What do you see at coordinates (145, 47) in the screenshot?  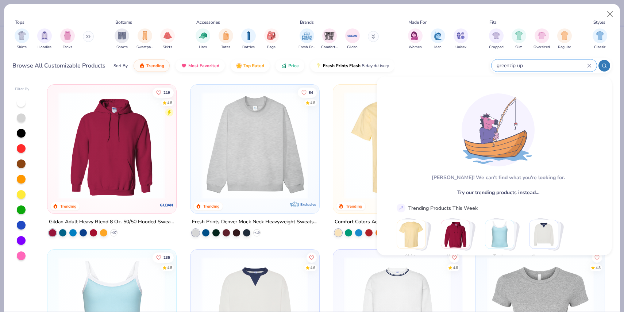 I see `span: Sweatpants` at bounding box center [145, 47].